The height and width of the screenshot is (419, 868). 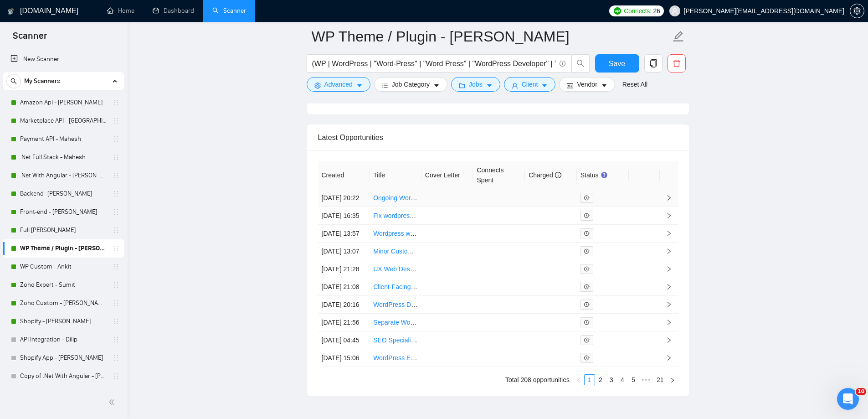 What do you see at coordinates (173, 11) in the screenshot?
I see `a: dashboardDashboard` at bounding box center [173, 11].